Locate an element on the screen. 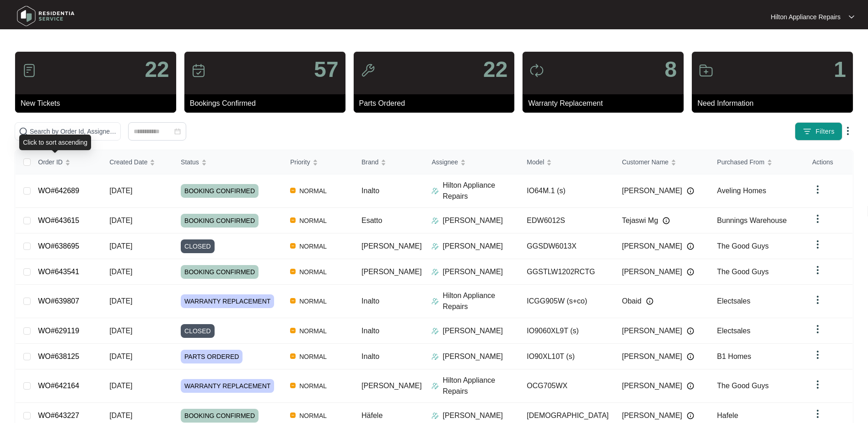  p: 57 is located at coordinates (326, 69).